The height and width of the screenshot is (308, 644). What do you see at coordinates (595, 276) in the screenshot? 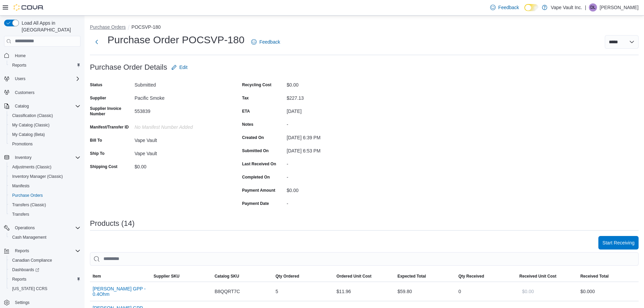
I see `span: Received Total` at bounding box center [595, 276].